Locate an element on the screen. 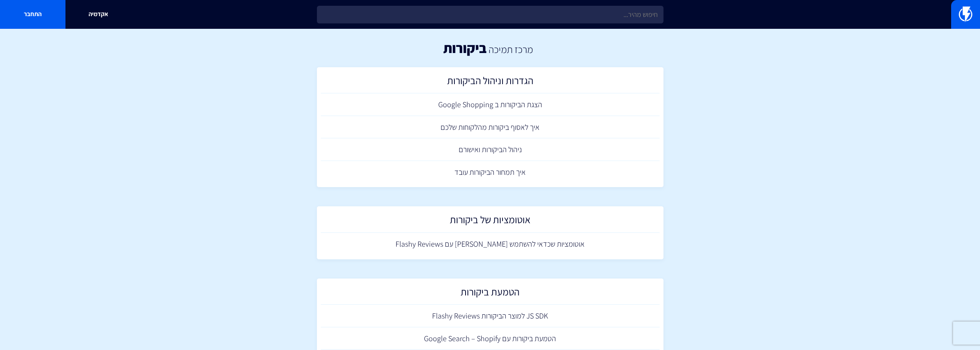  a: מרכז תמיכה is located at coordinates (510, 49).